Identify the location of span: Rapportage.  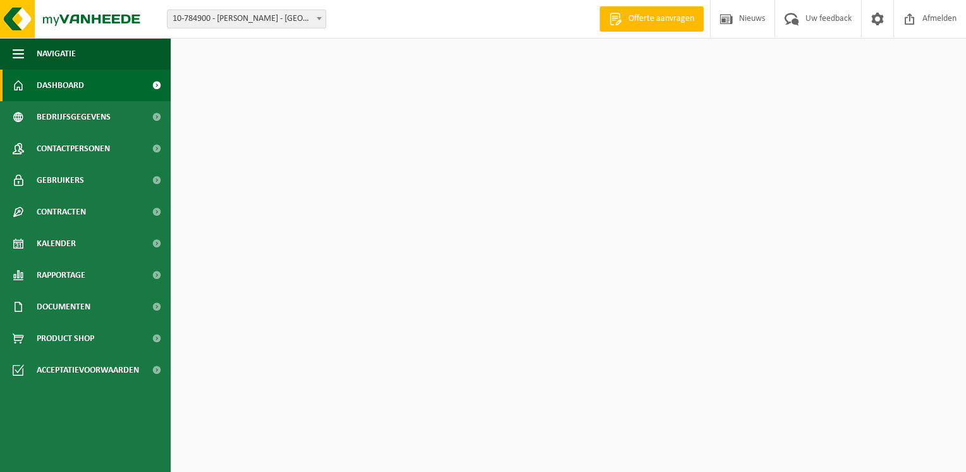
(61, 275).